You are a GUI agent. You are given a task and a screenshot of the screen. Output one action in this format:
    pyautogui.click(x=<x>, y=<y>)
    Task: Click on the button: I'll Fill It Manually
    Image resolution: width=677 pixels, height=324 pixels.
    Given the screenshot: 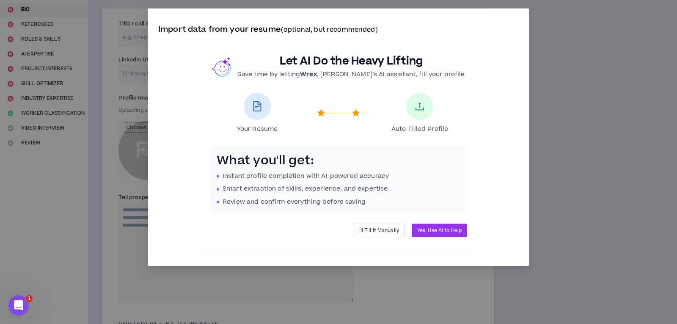 What is the action you would take?
    pyautogui.click(x=379, y=230)
    